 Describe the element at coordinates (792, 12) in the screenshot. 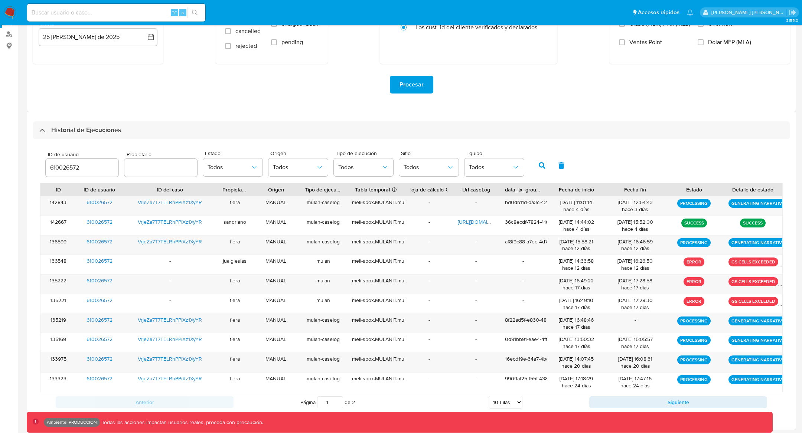

I see `a: Salir` at that location.